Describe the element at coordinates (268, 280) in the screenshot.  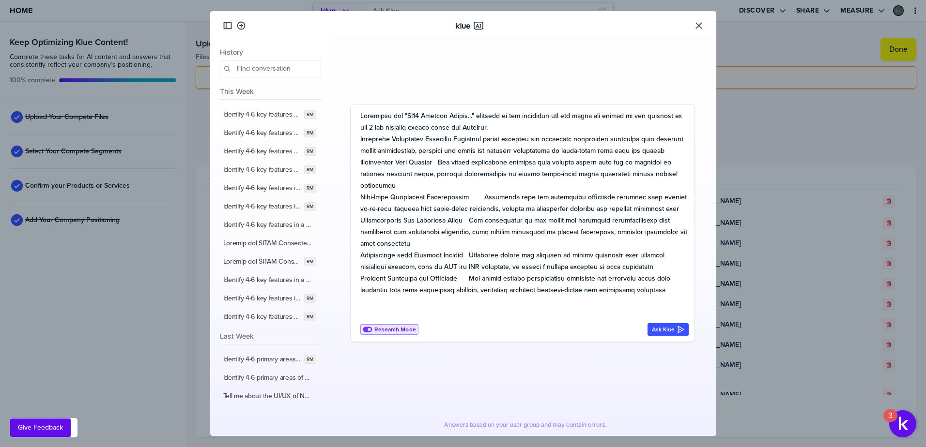
I see `label: Identify 4-6 key features in a whistleblowing/incident management software solution. In 1-2 sente...` at that location.